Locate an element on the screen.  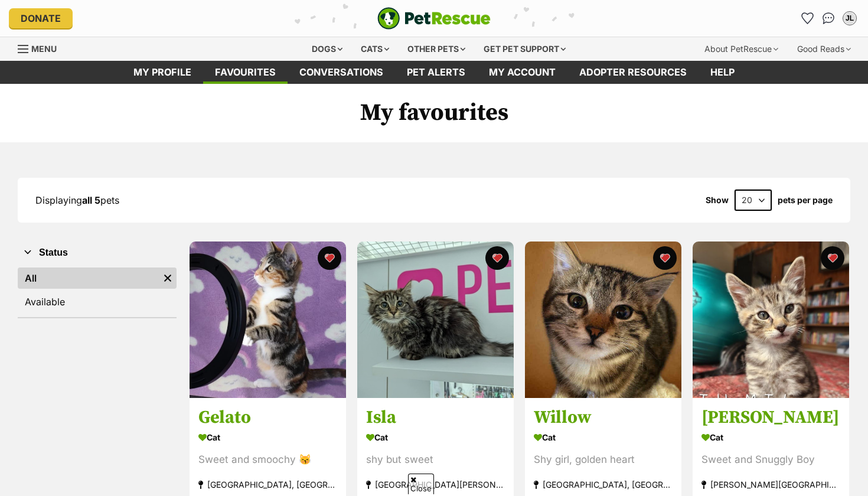
div: About PetRescue is located at coordinates (741, 49).